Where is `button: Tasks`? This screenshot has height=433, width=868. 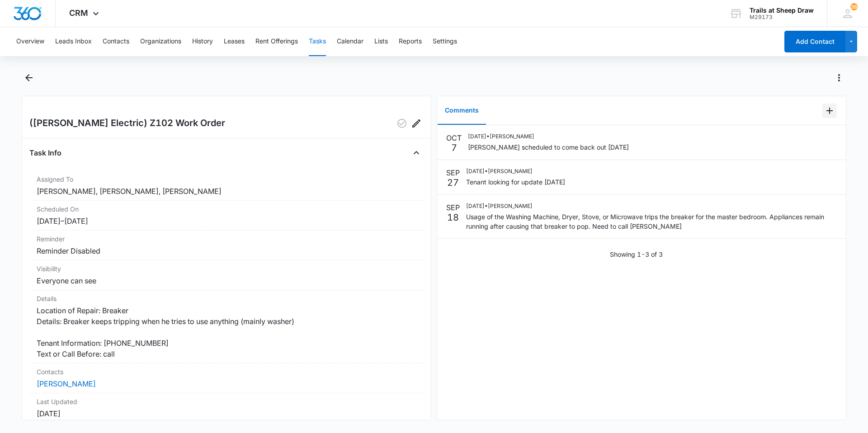 button: Tasks is located at coordinates (318, 42).